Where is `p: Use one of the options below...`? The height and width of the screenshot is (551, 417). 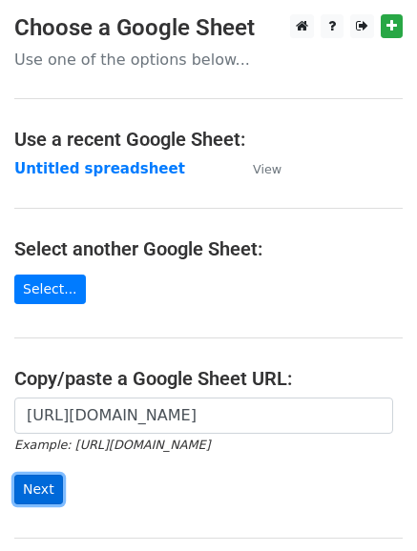 p: Use one of the options below... is located at coordinates (208, 59).